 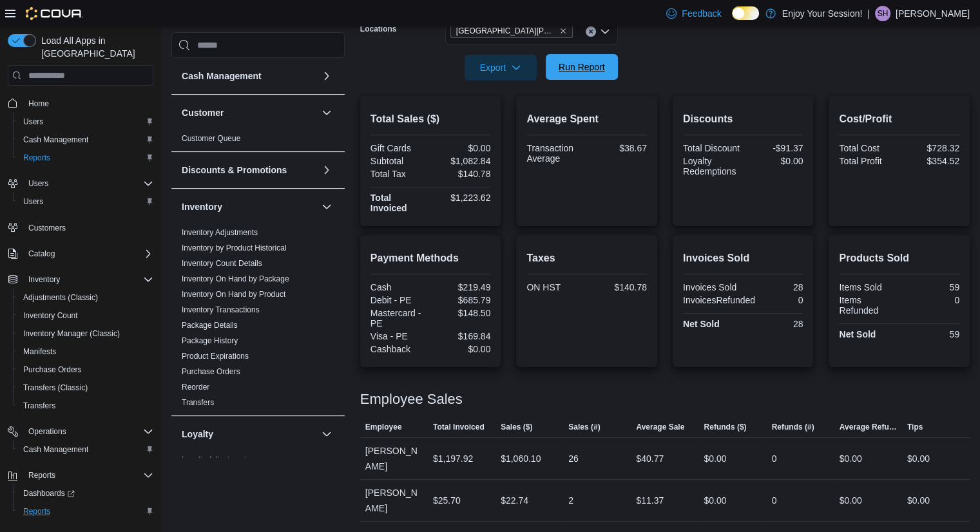 What do you see at coordinates (39, 351) in the screenshot?
I see `a: Manifests` at bounding box center [39, 351].